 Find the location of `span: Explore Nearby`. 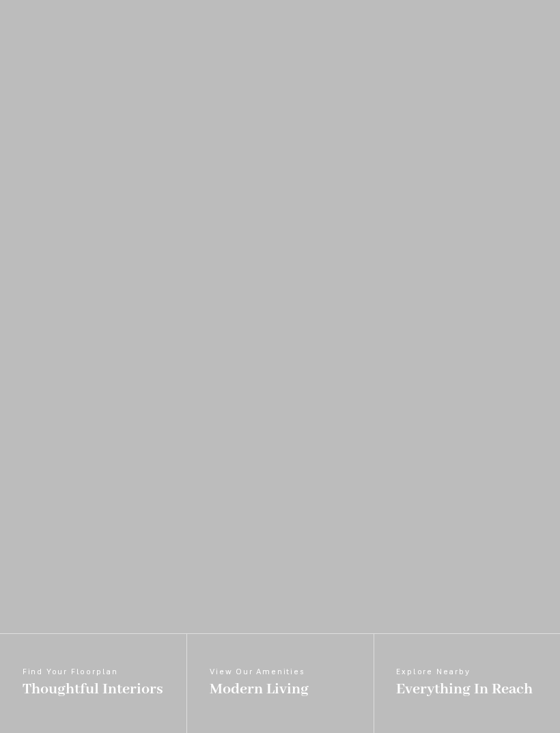

span: Explore Nearby is located at coordinates (464, 672).